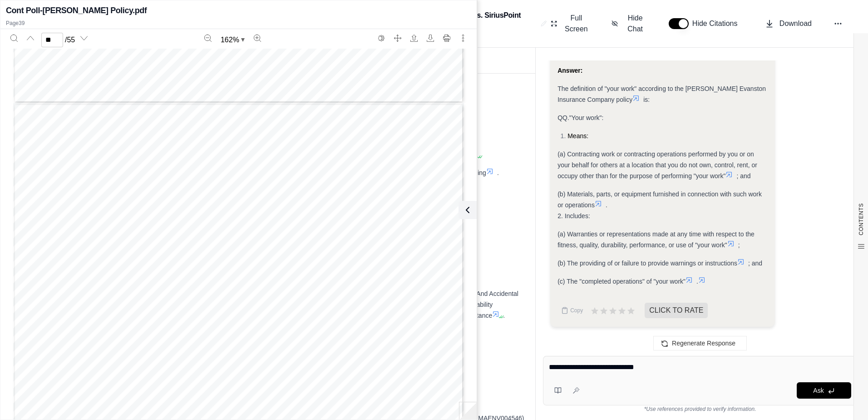  What do you see at coordinates (414, 38) in the screenshot?
I see `button: Open file` at bounding box center [414, 38].